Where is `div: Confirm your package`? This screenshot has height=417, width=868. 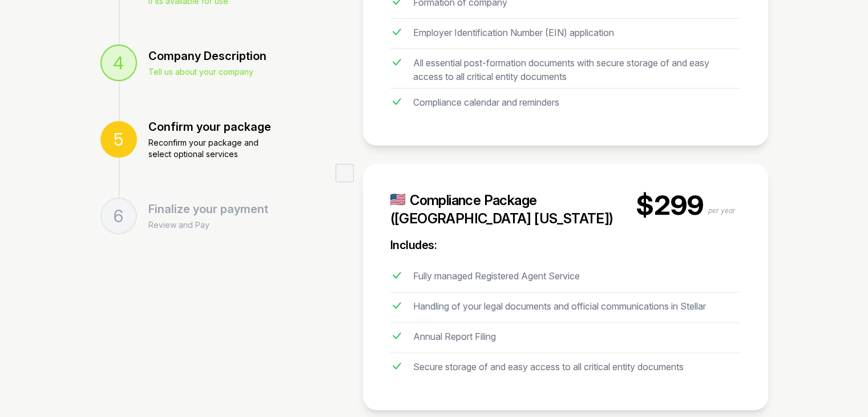 div: Confirm your package is located at coordinates (210, 127).